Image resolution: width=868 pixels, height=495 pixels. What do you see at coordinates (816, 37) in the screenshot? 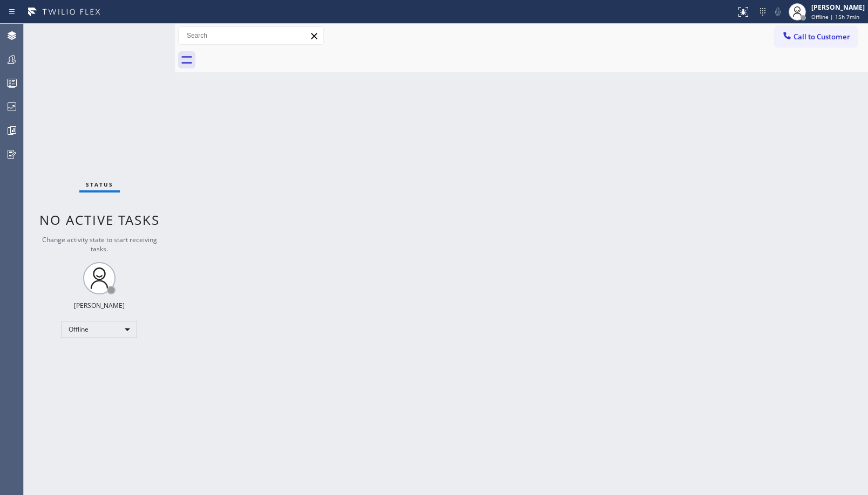
I see `button: Call to Customer` at bounding box center [816, 37].